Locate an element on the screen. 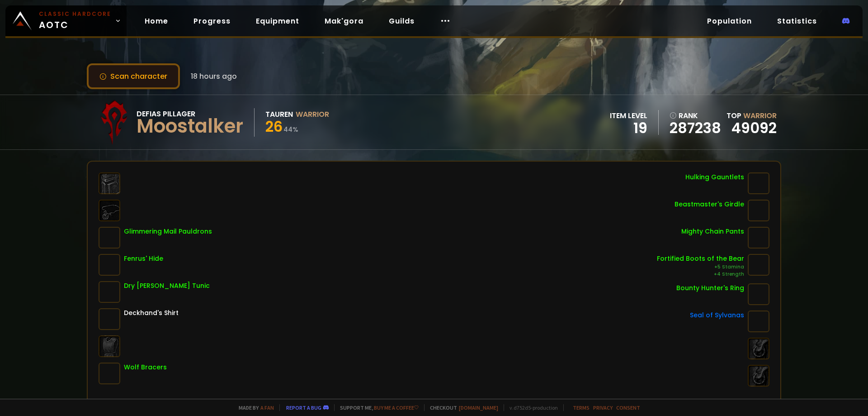 The width and height of the screenshot is (868, 416). a: Classic HardcoreAOTC is located at coordinates (66, 21).